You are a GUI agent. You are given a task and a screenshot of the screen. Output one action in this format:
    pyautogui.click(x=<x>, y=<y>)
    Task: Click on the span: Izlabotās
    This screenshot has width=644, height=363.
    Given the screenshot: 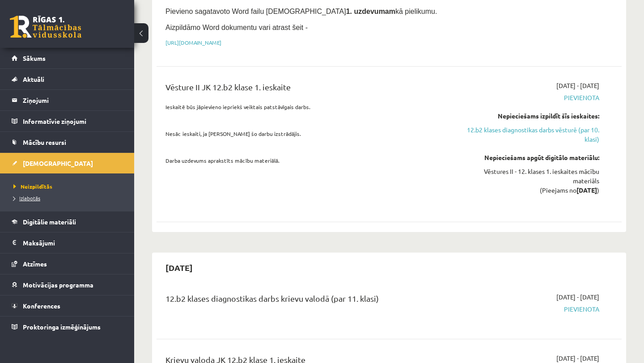 What is the action you would take?
    pyautogui.click(x=27, y=198)
    